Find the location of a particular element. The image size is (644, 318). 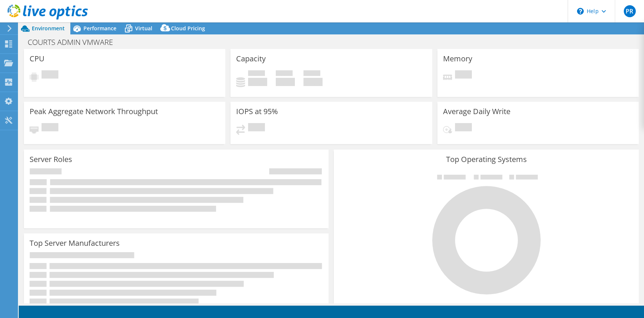

span: Free is located at coordinates (284, 74).